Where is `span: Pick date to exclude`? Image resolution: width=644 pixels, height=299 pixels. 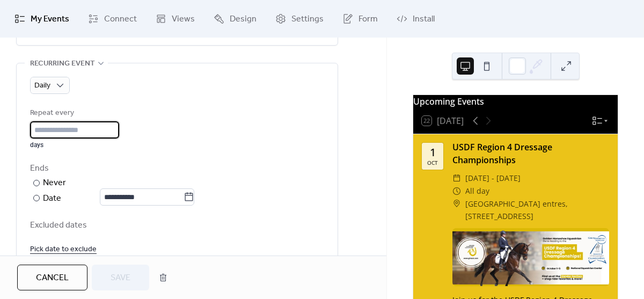 span: Pick date to exclude is located at coordinates (63, 250).